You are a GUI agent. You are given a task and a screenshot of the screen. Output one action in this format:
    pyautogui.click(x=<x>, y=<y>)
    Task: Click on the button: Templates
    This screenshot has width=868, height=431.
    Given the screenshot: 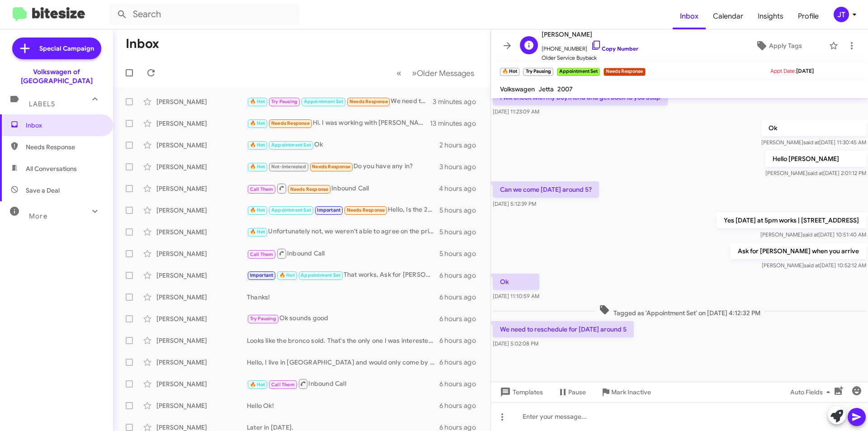 What is the action you would take?
    pyautogui.click(x=521, y=392)
    